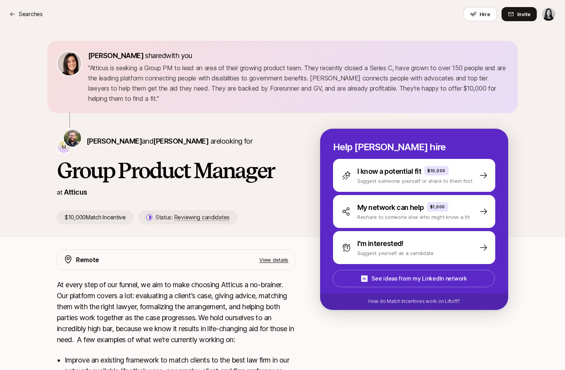 This screenshot has height=370, width=565. I want to click on p: at, so click(60, 192).